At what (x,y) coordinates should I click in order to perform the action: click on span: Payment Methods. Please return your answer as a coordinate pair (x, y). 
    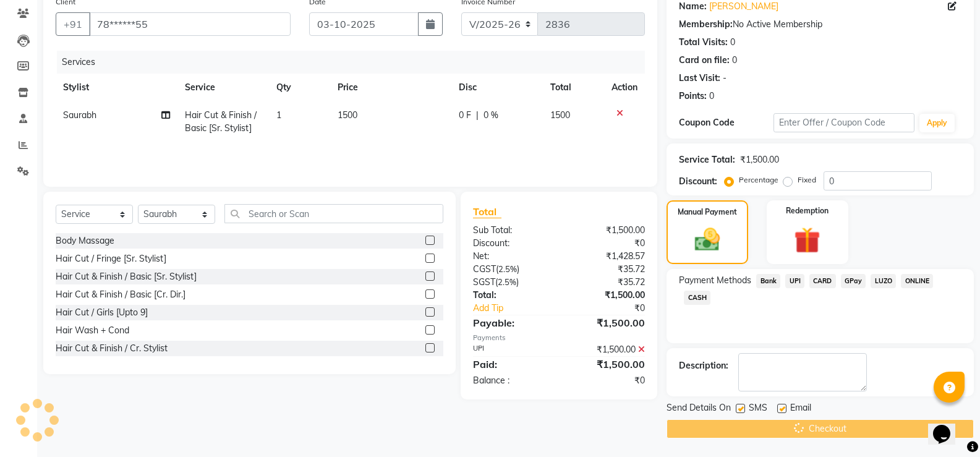
    Looking at the image, I should click on (715, 280).